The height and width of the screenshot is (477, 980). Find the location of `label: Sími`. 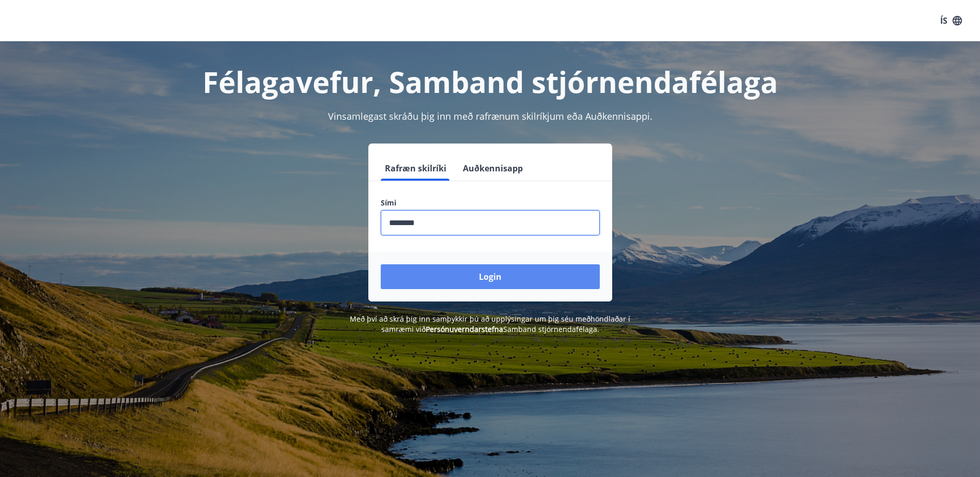

label: Sími is located at coordinates (490, 203).